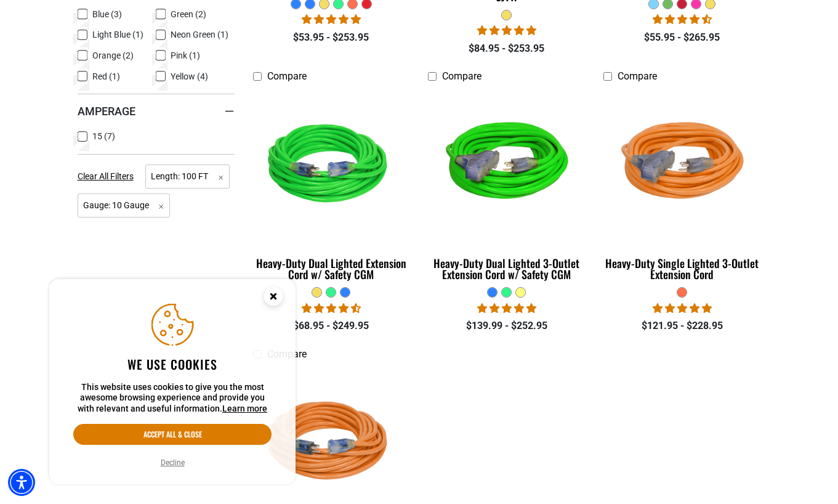 This screenshot has width=838, height=504. What do you see at coordinates (107, 14) in the screenshot?
I see `span: Blue (3)` at bounding box center [107, 14].